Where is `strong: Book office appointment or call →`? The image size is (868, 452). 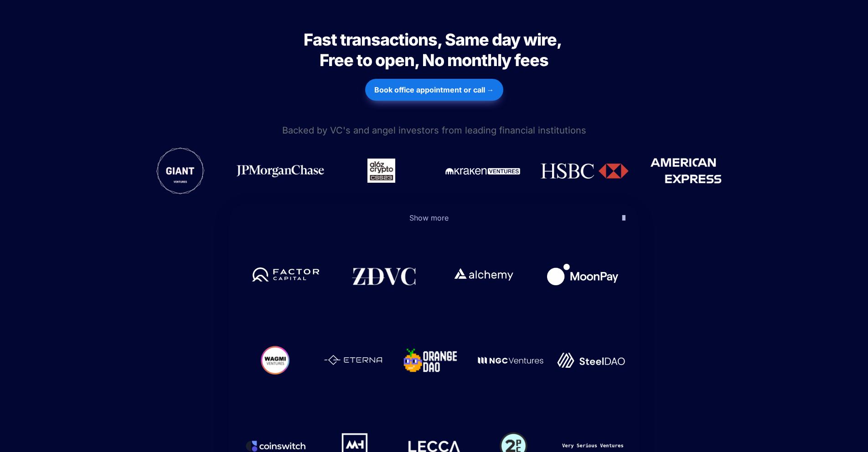 strong: Book office appointment or call → is located at coordinates (434, 90).